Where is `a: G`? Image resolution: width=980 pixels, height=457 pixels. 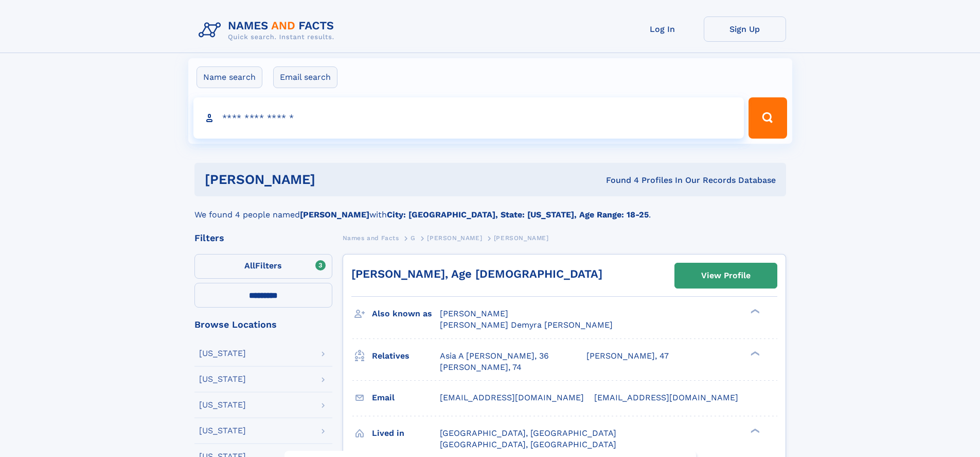 a: G is located at coordinates (414, 237).